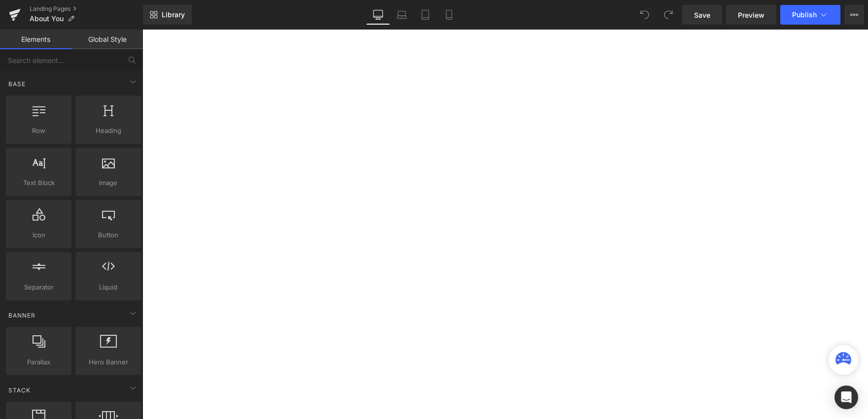 The height and width of the screenshot is (419, 868). I want to click on span: Preview, so click(751, 15).